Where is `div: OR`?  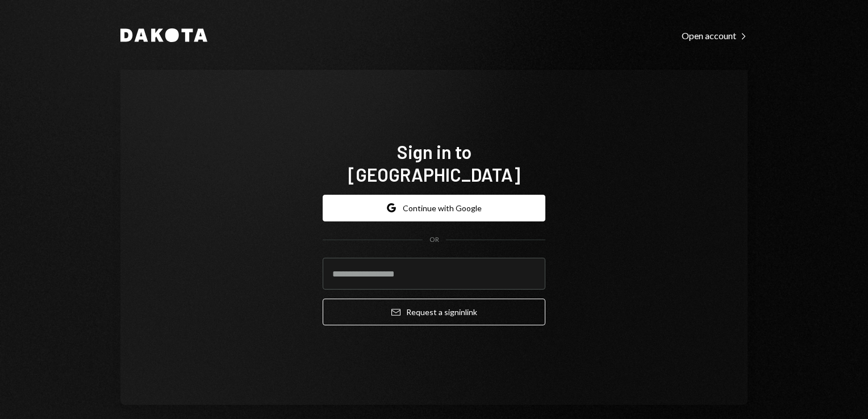
div: OR is located at coordinates (434, 240).